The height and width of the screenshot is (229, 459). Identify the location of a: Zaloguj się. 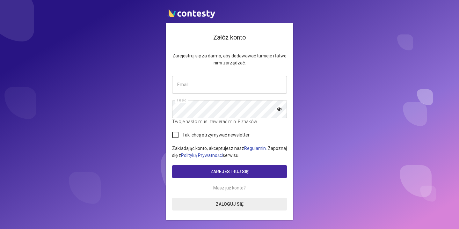
(229, 204).